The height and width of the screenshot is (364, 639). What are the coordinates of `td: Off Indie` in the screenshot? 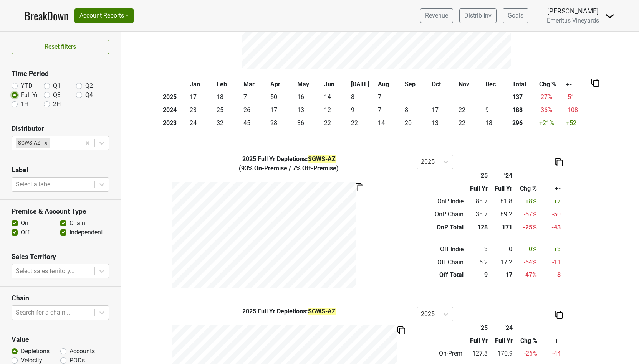 It's located at (441, 249).